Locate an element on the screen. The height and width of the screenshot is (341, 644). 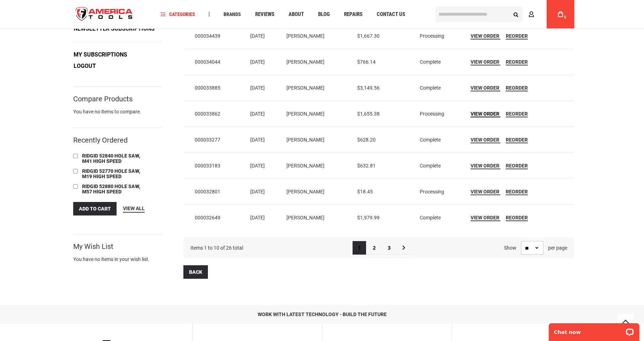
a: RIDGID 52880 HOLE SAW, M57 HIGH SPEED is located at coordinates (116, 190).